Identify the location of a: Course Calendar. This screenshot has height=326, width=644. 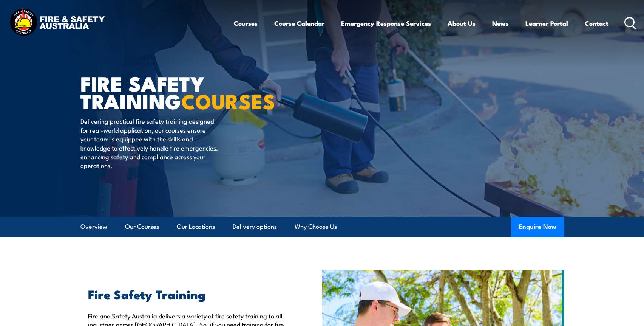
(299, 23).